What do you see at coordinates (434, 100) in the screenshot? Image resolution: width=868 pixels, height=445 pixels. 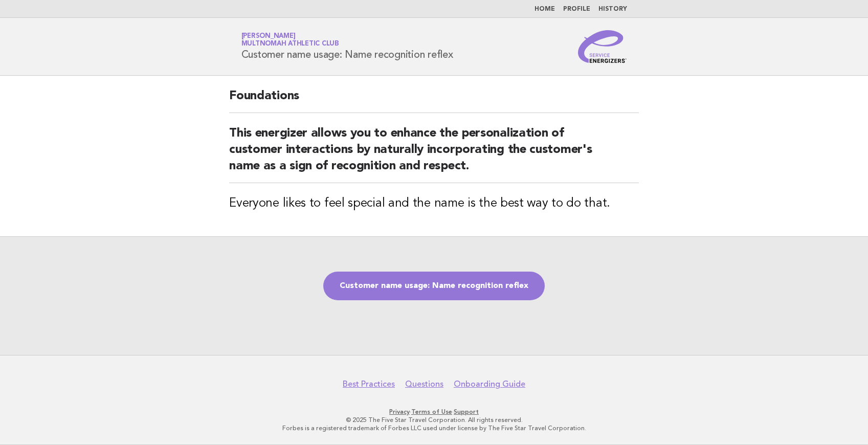 I see `h2: Foundations` at bounding box center [434, 100].